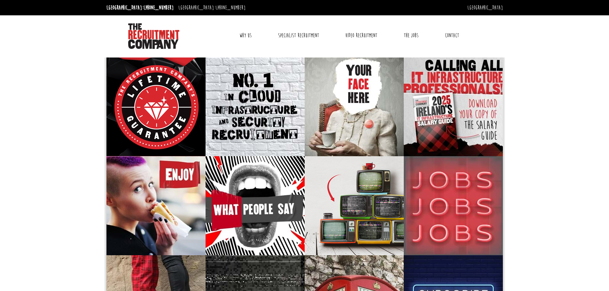  I want to click on a: Why Us, so click(245, 35).